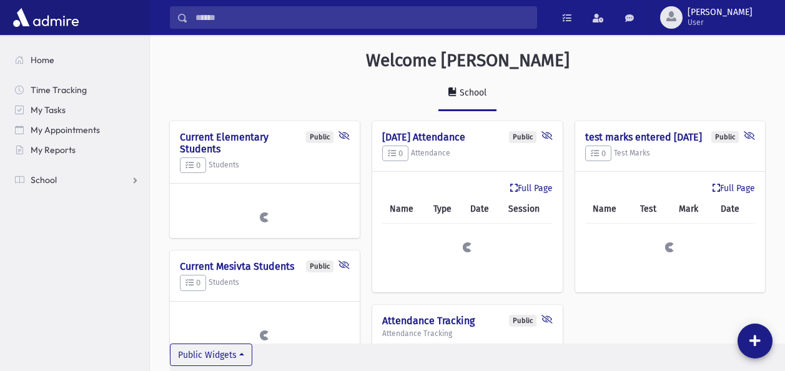  I want to click on span: My Reports, so click(53, 150).